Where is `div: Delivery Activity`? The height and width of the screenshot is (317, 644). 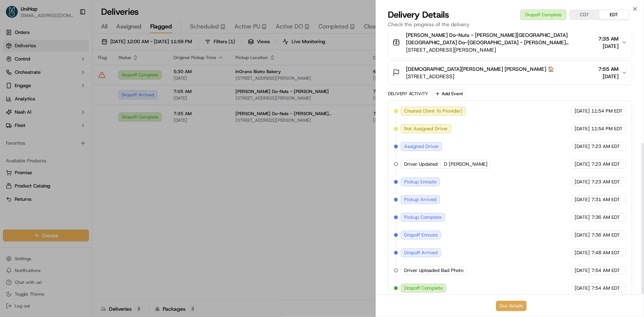
div: Delivery Activity is located at coordinates (408, 94).